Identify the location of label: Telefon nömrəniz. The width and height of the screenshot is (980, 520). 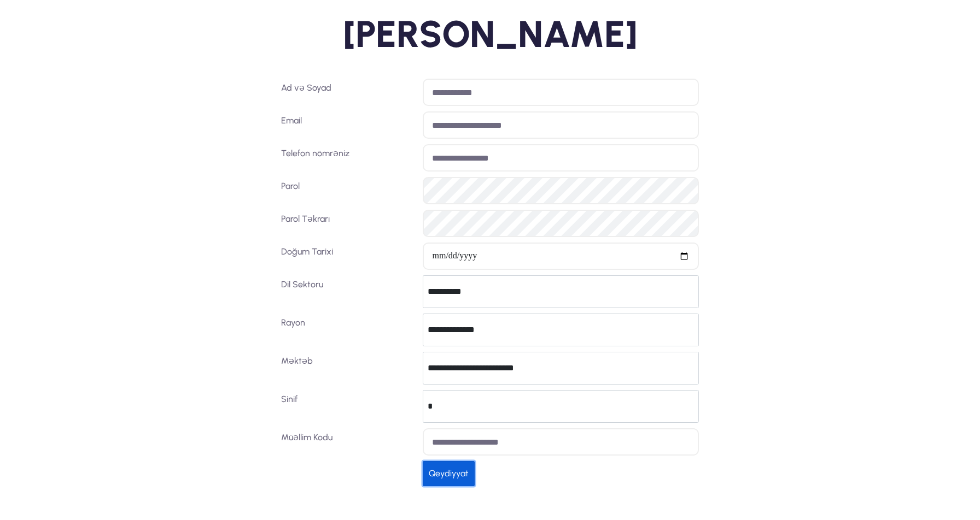
(348, 158).